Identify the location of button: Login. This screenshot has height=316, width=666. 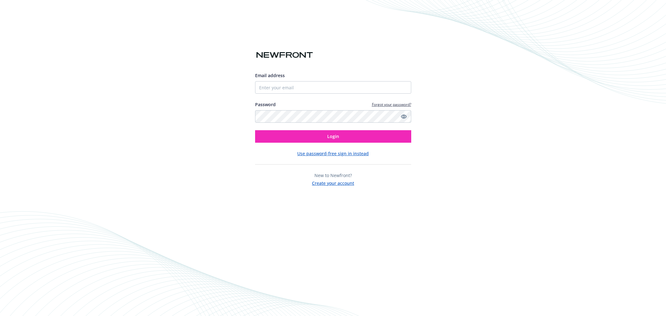
(333, 137).